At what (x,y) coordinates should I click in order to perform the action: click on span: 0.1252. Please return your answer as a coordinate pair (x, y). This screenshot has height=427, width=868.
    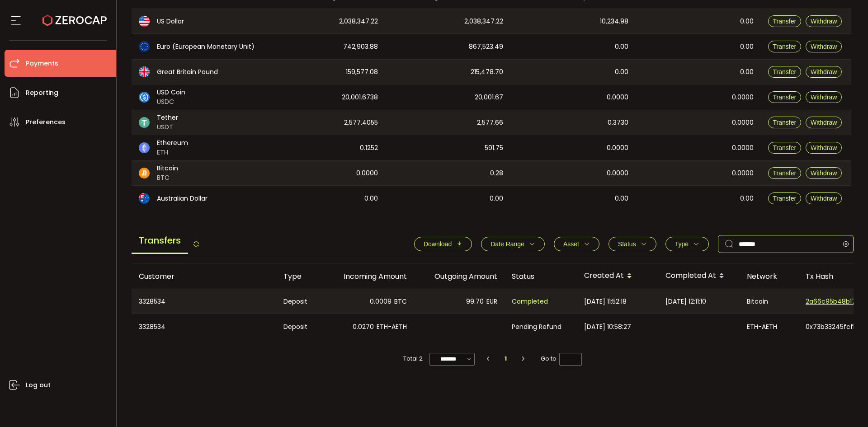
    Looking at the image, I should click on (369, 148).